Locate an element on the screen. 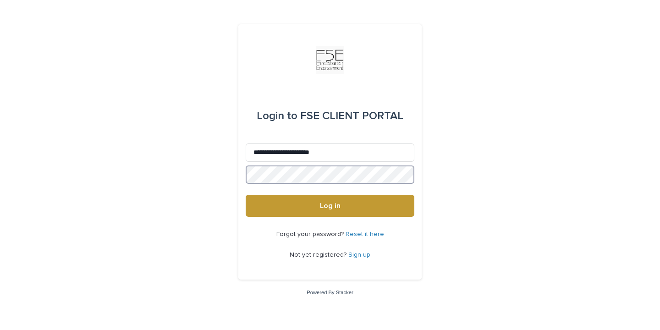  a: Reset it here is located at coordinates (365, 234).